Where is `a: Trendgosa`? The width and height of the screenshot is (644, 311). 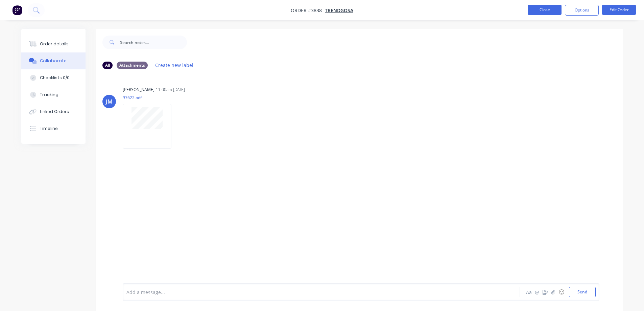
a: Trendgosa is located at coordinates (339, 10).